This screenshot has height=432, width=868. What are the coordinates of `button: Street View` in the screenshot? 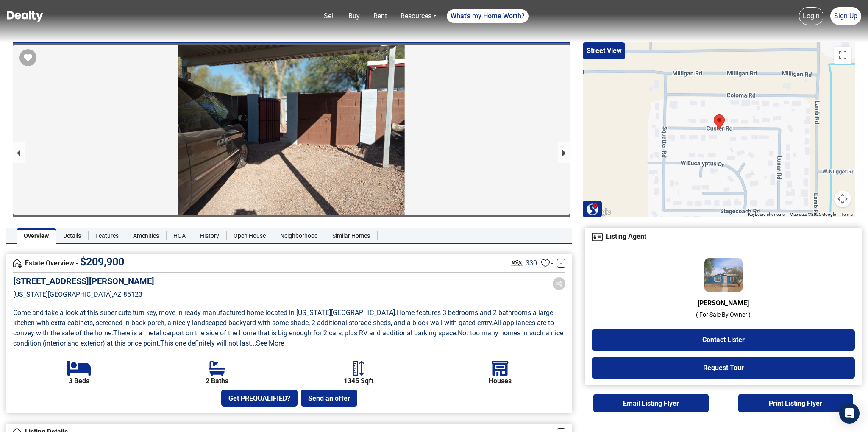 It's located at (604, 51).